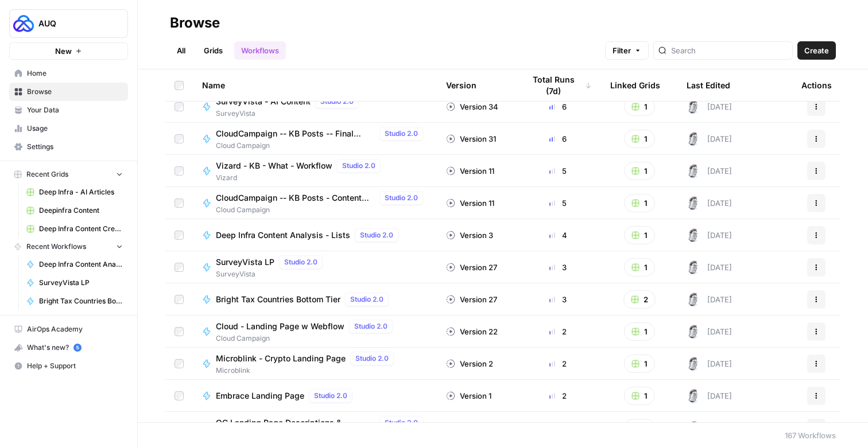 The image size is (868, 448). Describe the element at coordinates (558, 139) in the screenshot. I see `div: 6` at that location.